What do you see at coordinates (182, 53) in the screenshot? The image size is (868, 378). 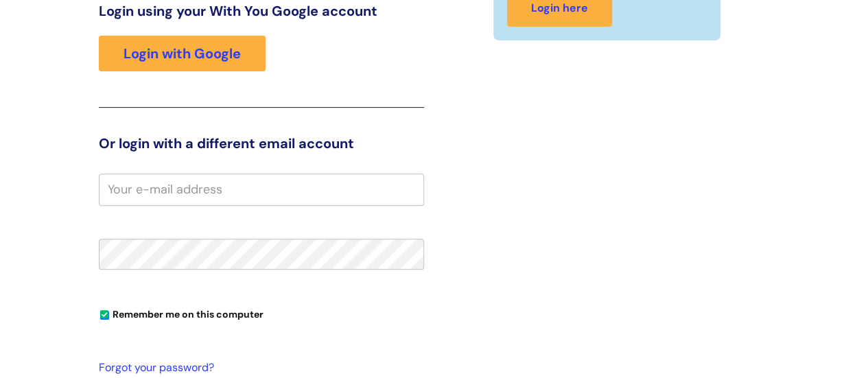 I see `a: Login with Google` at bounding box center [182, 53].